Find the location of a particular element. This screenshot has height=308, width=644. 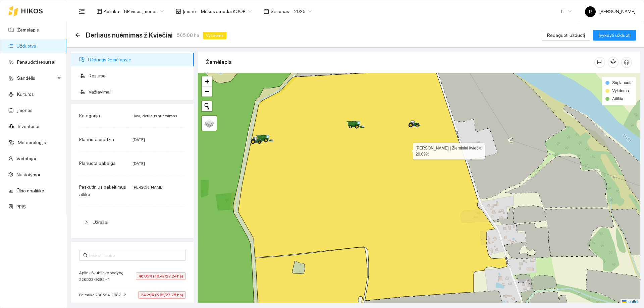

button: Initiate a new search is located at coordinates (207, 106).